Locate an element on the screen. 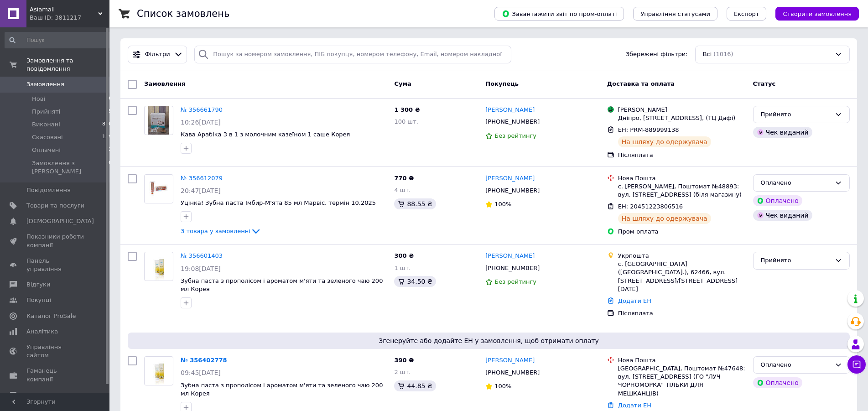  span: 5 is located at coordinates (110, 111).